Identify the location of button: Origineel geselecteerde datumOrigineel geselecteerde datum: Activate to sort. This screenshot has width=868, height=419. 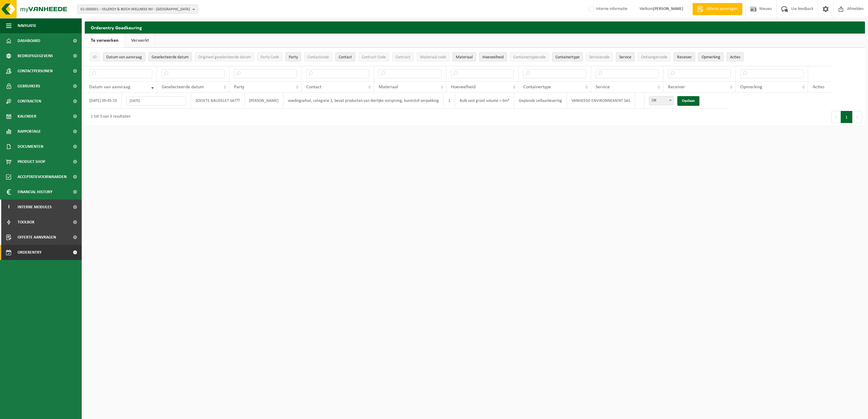
(225, 57).